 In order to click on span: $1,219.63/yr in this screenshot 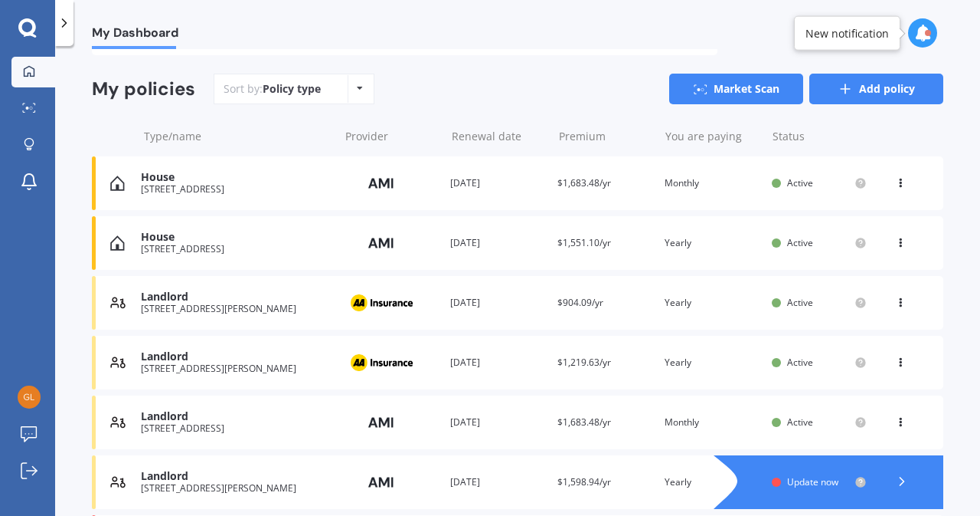, I will do `click(584, 361)`.